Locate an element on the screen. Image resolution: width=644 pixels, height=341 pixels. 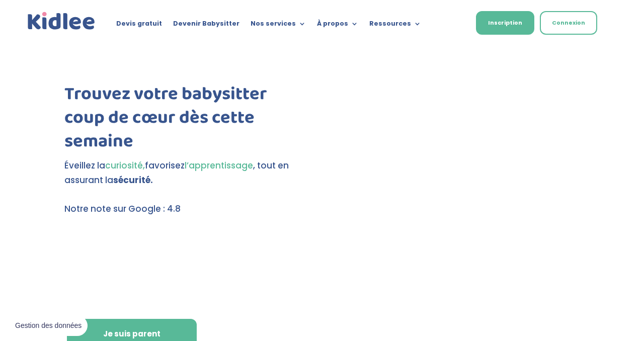
img: weekends is located at coordinates (230, 230).